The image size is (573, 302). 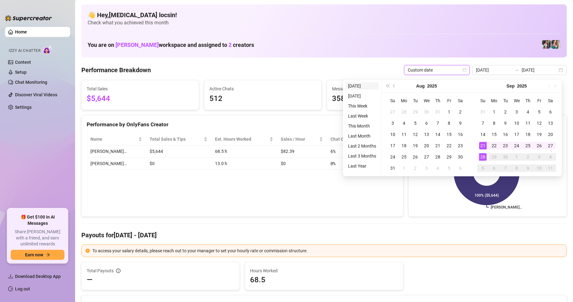 I want to click on a: Content, so click(x=23, y=62).